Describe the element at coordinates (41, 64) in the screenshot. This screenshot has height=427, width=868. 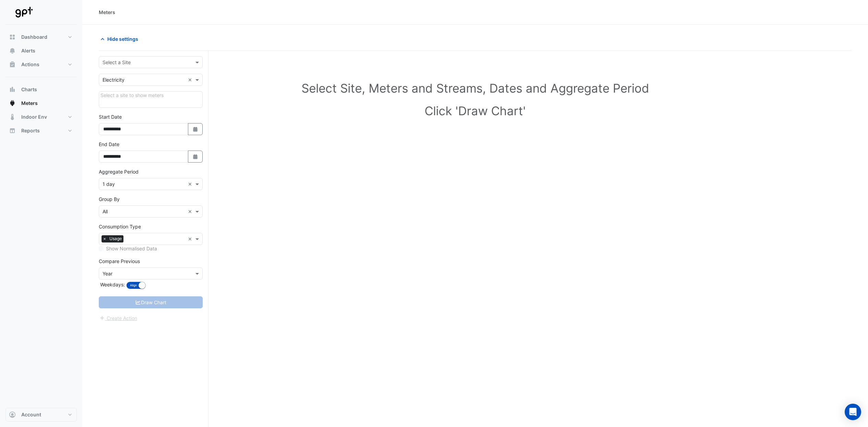
I see `button: Actions` at that location.